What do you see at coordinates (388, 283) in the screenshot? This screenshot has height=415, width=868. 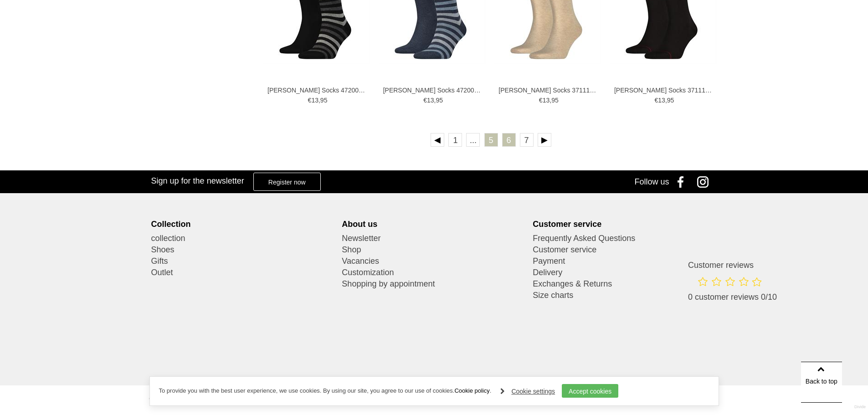 I see `font: Shopping by appointment` at bounding box center [388, 283].